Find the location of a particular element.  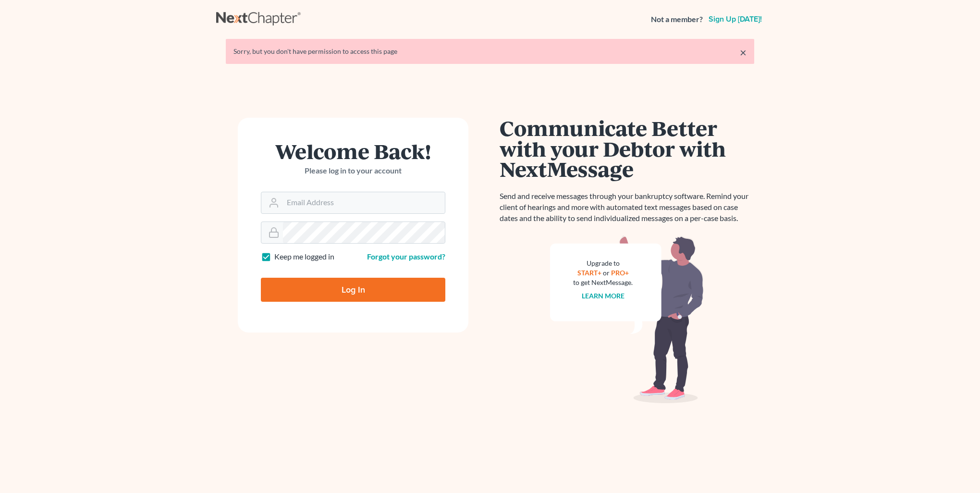

div: Sorry, but you don't have permission to access this page is located at coordinates (490, 51).